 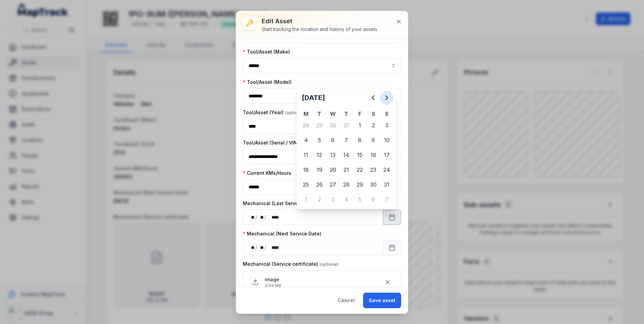 What do you see at coordinates (320, 114) in the screenshot?
I see `th: T` at bounding box center [320, 114].